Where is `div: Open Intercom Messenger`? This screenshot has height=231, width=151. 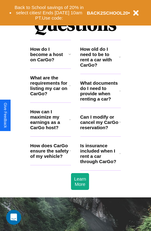 div: Open Intercom Messenger is located at coordinates (14, 217).